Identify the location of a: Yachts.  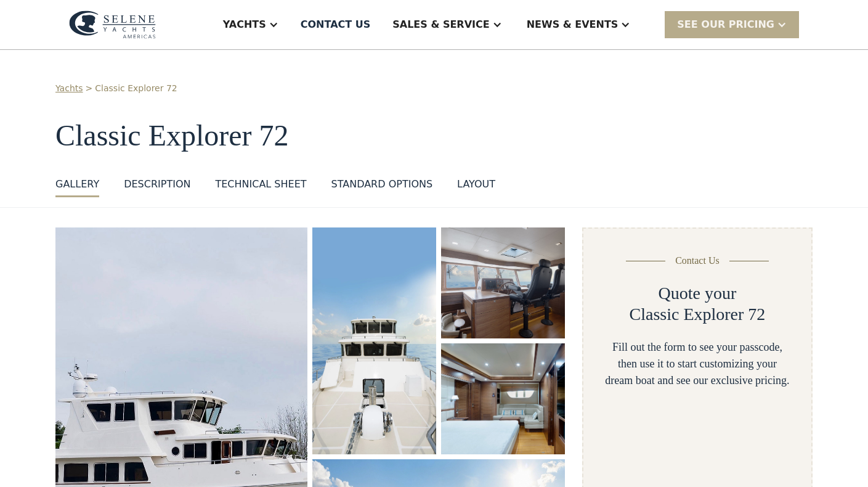
(69, 88).